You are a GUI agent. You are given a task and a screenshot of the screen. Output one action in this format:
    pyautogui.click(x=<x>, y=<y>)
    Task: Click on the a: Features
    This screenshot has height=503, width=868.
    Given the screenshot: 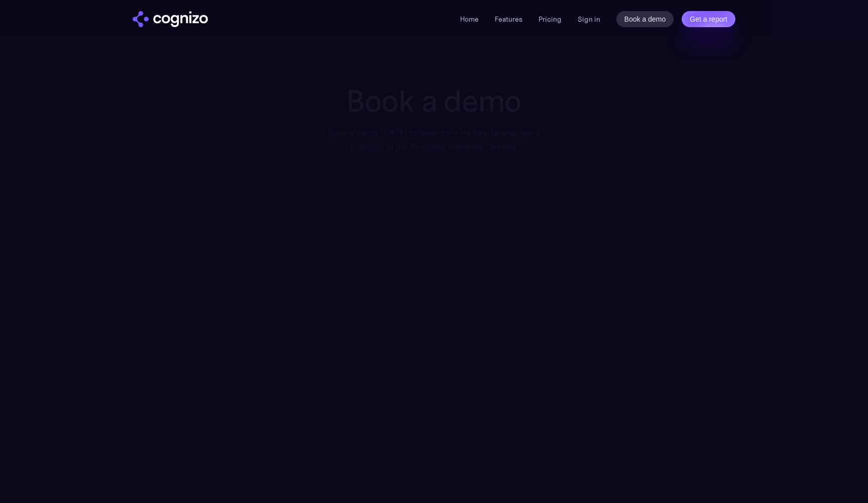 What is the action you would take?
    pyautogui.click(x=509, y=19)
    